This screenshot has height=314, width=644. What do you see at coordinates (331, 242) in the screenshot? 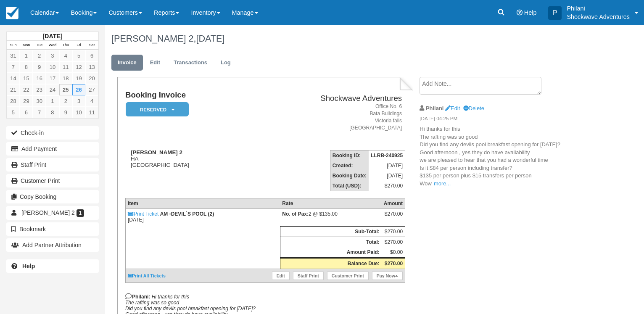
I see `th: Total:` at bounding box center [331, 242].